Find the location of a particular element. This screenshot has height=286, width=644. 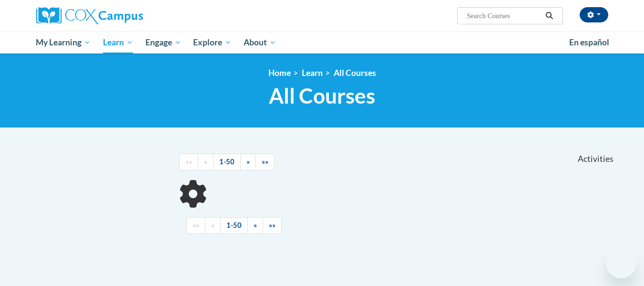

a: Explore is located at coordinates (213, 43).